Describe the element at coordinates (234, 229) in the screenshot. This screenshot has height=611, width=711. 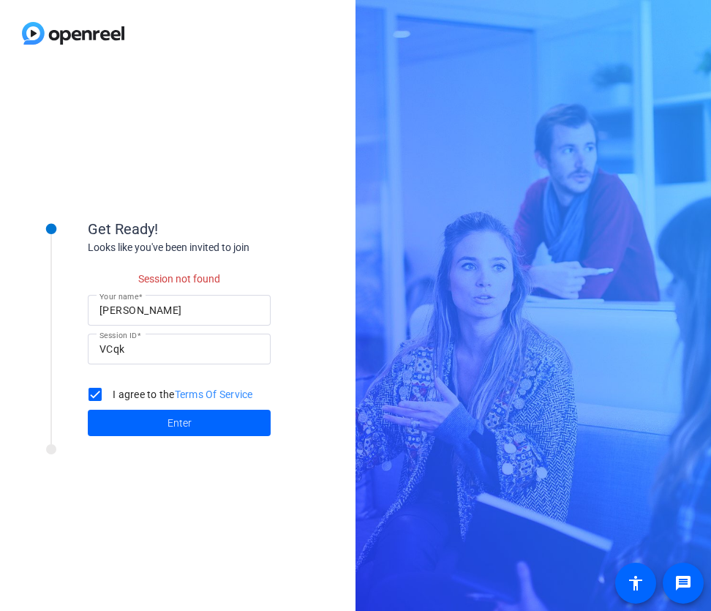
I see `div: Get Ready!` at that location.